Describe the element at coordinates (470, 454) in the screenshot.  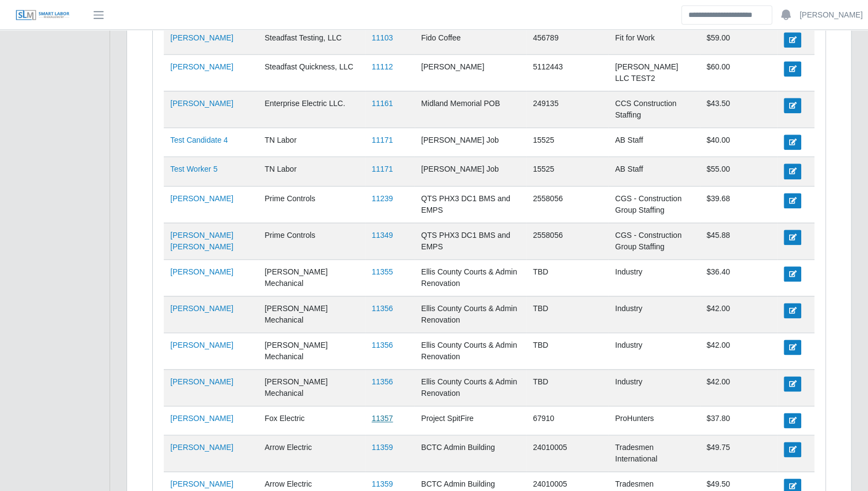
I see `td: BCTC Admin Building` at that location.